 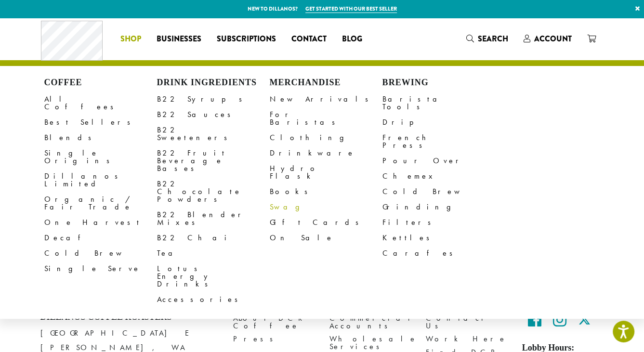 I want to click on h4: Merchandise, so click(x=326, y=83).